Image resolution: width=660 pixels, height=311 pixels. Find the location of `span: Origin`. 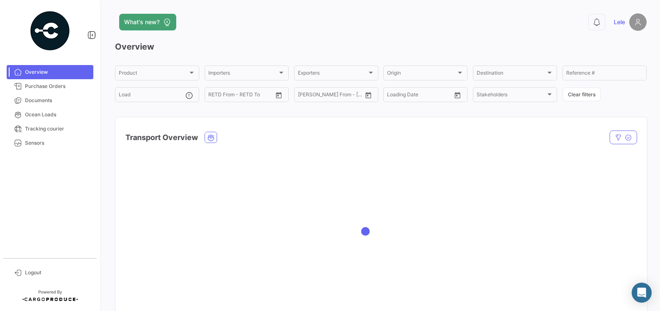

span: Origin is located at coordinates (422, 74).